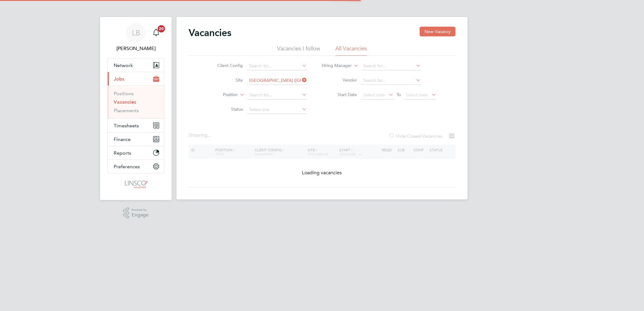  I want to click on label: Site, so click(225, 80).